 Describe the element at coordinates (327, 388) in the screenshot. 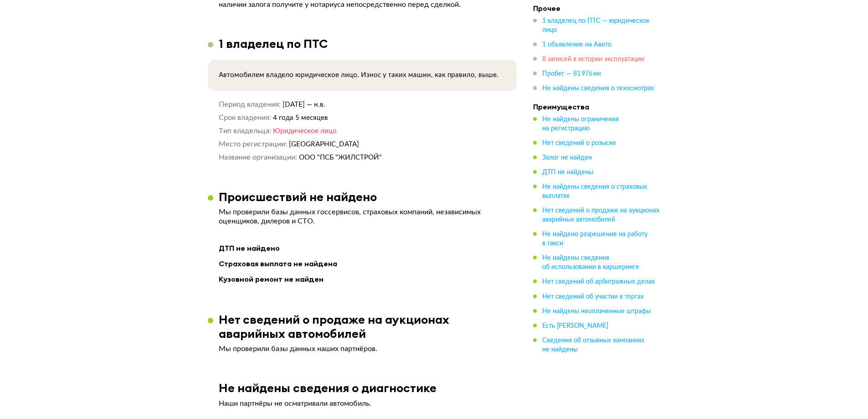

I see `h3: Не найдены сведения о диагностике` at that location.